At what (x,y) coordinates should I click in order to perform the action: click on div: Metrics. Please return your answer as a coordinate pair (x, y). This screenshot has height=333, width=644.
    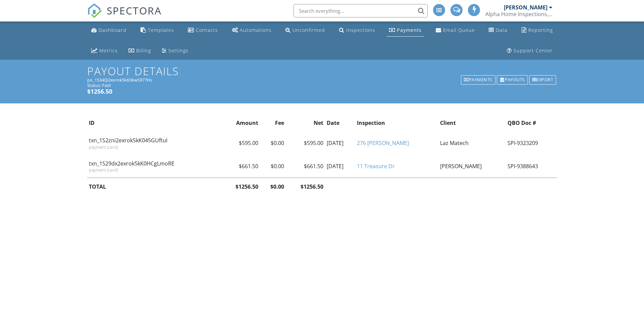
    Looking at the image, I should click on (109, 50).